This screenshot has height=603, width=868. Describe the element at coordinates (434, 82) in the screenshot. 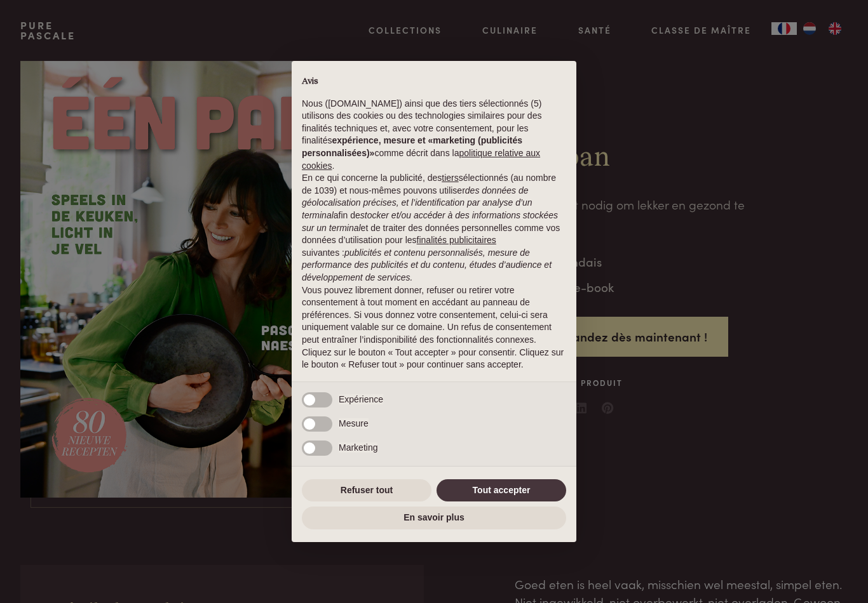

I see `h2: Avis` at that location.